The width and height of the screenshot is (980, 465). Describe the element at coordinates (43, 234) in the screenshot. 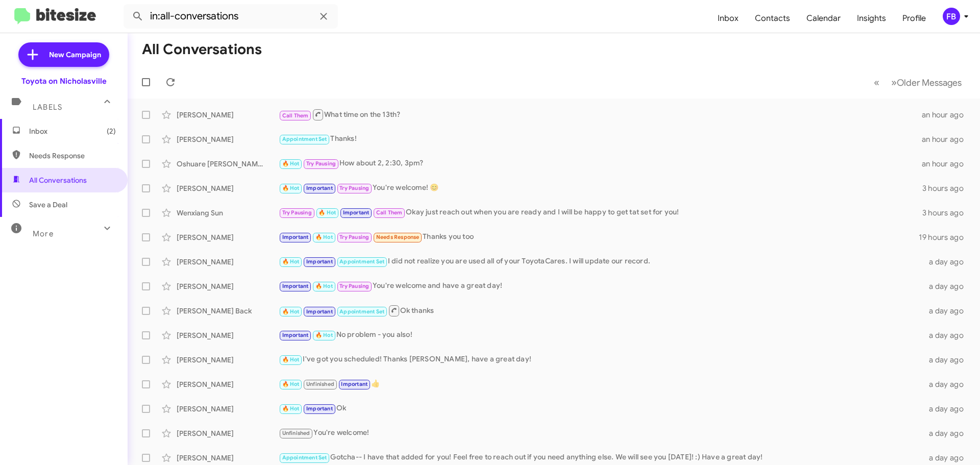

I see `span: More` at that location.